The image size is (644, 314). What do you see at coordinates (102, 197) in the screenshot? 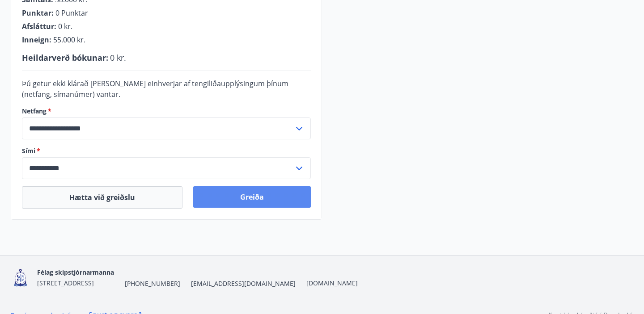
I see `button: Hætta við greiðslu` at bounding box center [102, 197].